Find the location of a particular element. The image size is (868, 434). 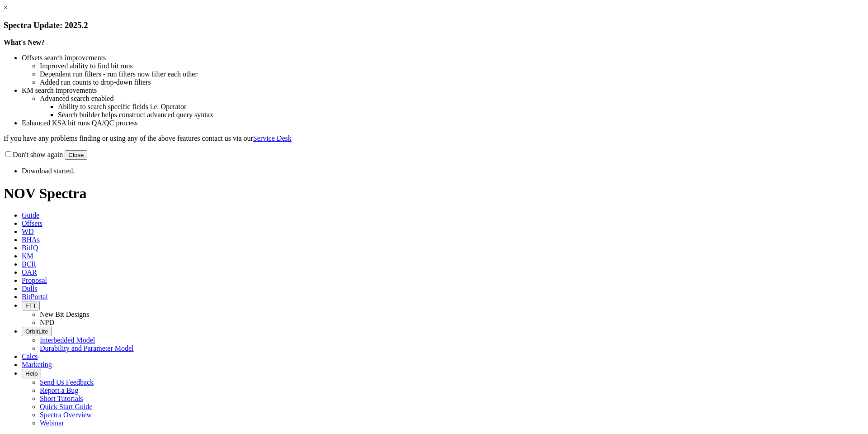

a: NPD is located at coordinates (47, 322).